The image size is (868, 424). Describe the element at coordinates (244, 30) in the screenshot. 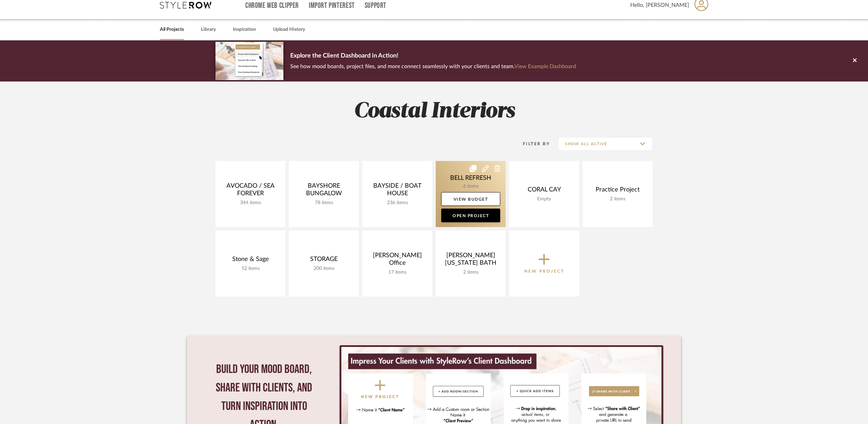

I see `a: Inspiration` at that location.